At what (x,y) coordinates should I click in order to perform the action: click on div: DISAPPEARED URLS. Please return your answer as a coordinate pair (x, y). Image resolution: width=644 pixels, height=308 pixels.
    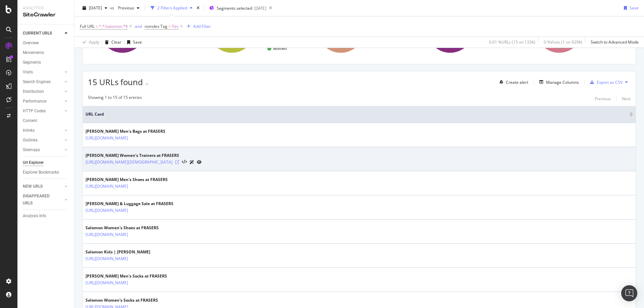
    Looking at the image, I should click on (39, 200).